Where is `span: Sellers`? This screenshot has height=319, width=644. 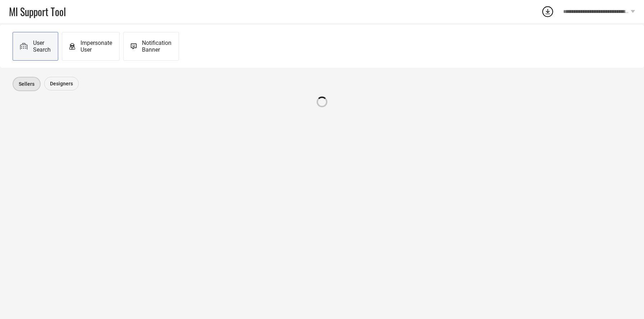
span: Sellers is located at coordinates (26, 84).